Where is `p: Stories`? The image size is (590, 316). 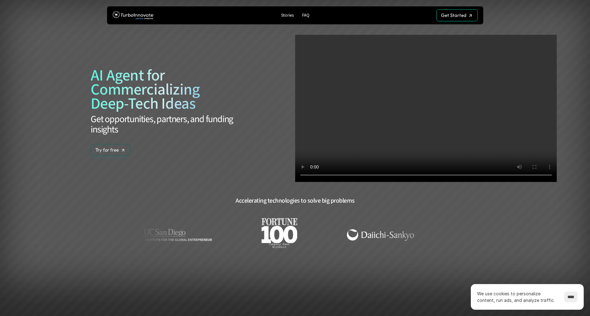 p: Stories is located at coordinates (287, 15).